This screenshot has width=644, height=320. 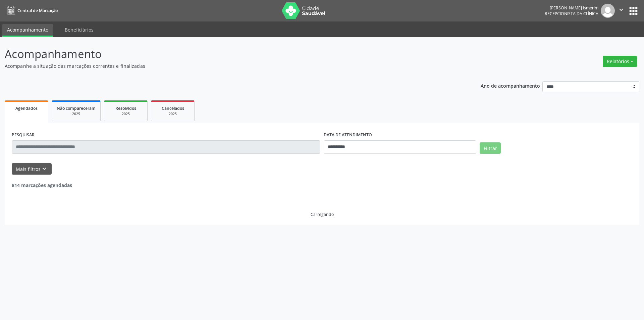 I want to click on span: Não compareceram, so click(x=76, y=108).